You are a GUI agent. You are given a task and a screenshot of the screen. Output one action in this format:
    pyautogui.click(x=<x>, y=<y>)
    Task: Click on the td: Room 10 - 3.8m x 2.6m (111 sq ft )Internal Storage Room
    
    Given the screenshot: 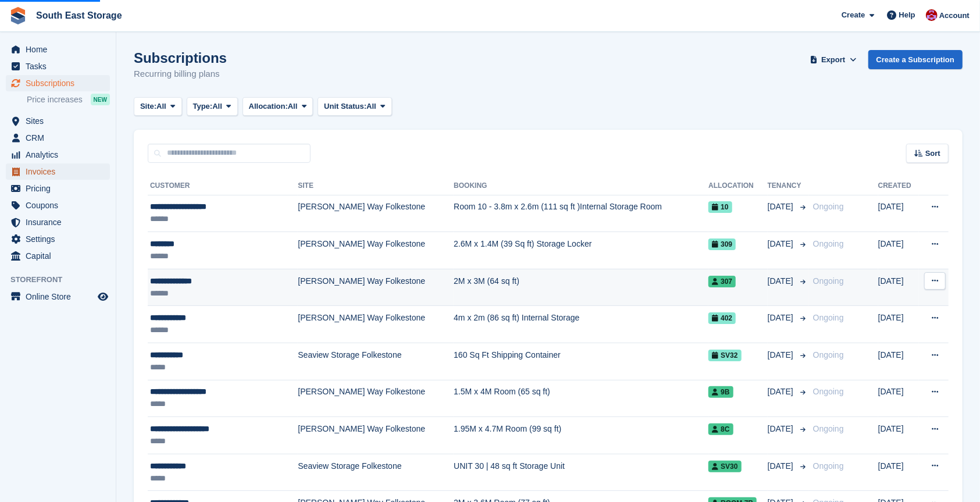 What is the action you would take?
    pyautogui.click(x=581, y=214)
    